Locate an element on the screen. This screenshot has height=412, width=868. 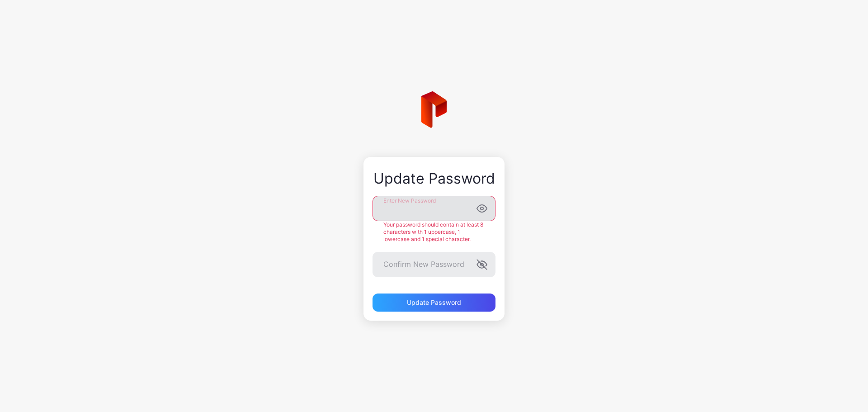
button: Enter New Password is located at coordinates (481, 208).